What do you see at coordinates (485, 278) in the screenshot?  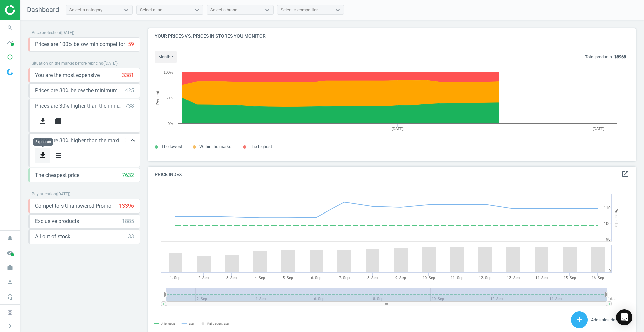 I see `tspan: 12. Sep` at bounding box center [485, 278].